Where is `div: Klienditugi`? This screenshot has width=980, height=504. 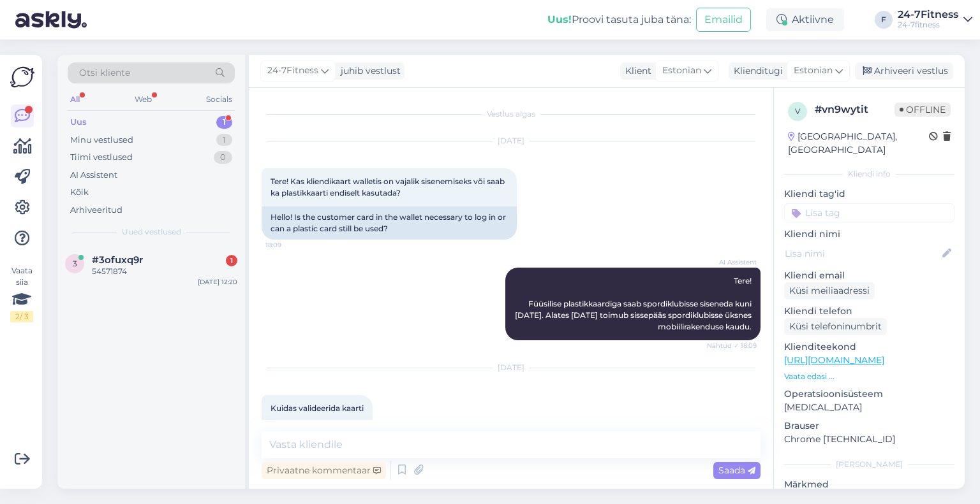 div: Klienditugi is located at coordinates (755, 70).